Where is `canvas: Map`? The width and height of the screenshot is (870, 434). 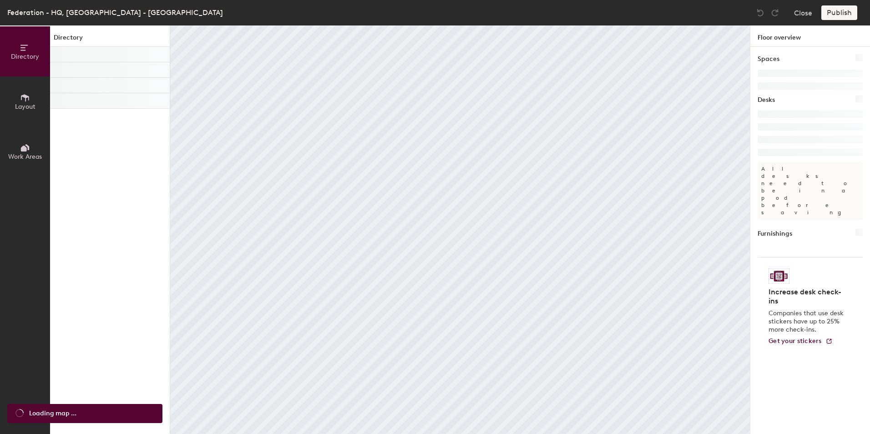 canvas: Map is located at coordinates (460, 230).